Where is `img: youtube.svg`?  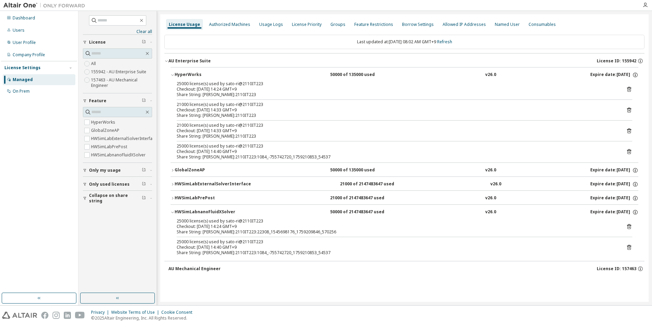 img: youtube.svg is located at coordinates (80, 315).